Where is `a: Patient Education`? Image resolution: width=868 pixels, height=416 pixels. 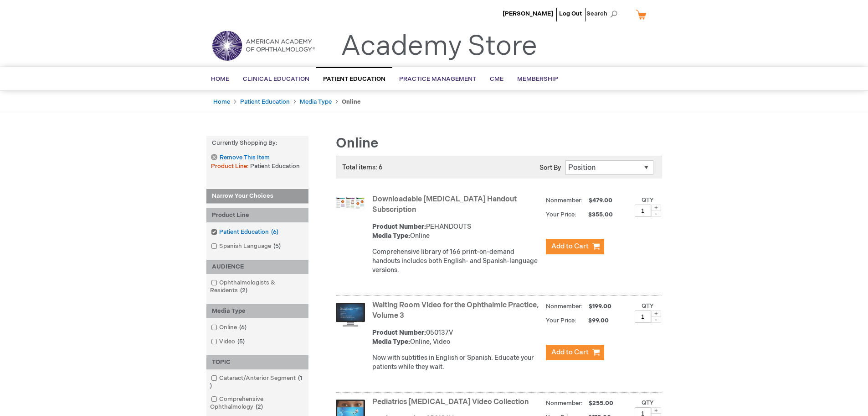
a: Patient Education is located at coordinates (265, 102).